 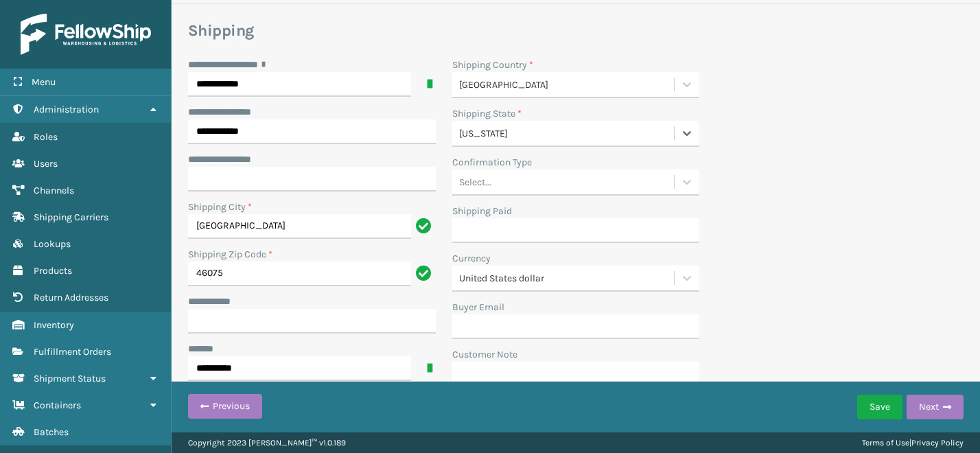 What do you see at coordinates (56, 405) in the screenshot?
I see `span: Containers` at bounding box center [56, 405].